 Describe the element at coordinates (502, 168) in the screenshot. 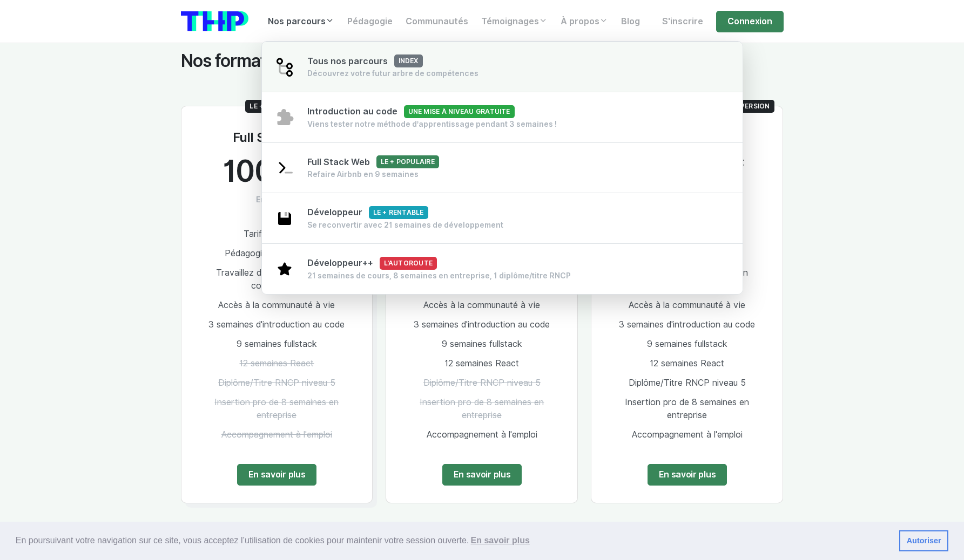

I see `a: Full Stack WebLe + populaire Refaire Airbnb en 9 semaines` at that location.